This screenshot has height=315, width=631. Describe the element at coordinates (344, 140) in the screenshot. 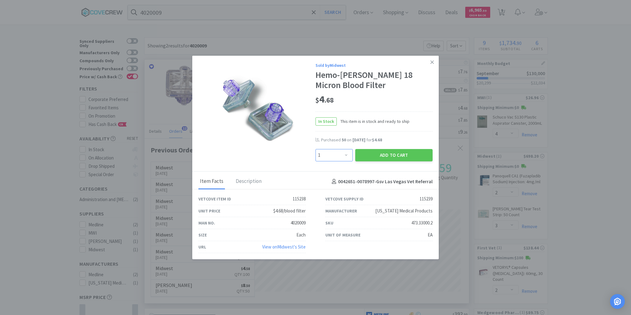

I see `span: 50` at that location.